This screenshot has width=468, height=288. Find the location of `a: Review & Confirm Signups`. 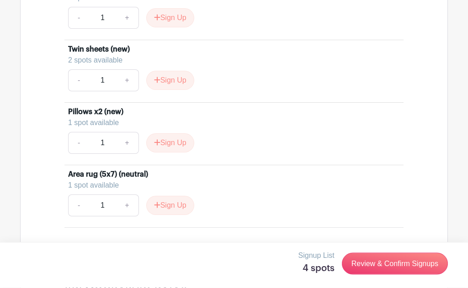

a: Review & Confirm Signups is located at coordinates (394, 264).